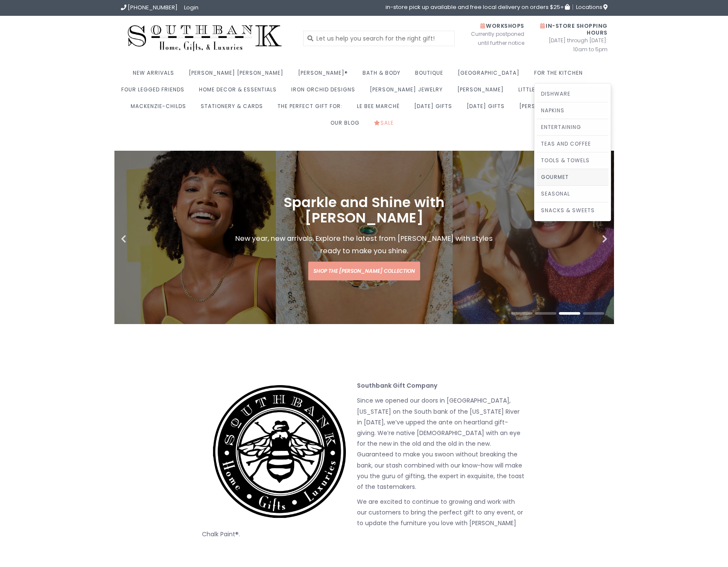 The height and width of the screenshot is (567, 728). I want to click on a: The perfect gift for:, so click(312, 108).